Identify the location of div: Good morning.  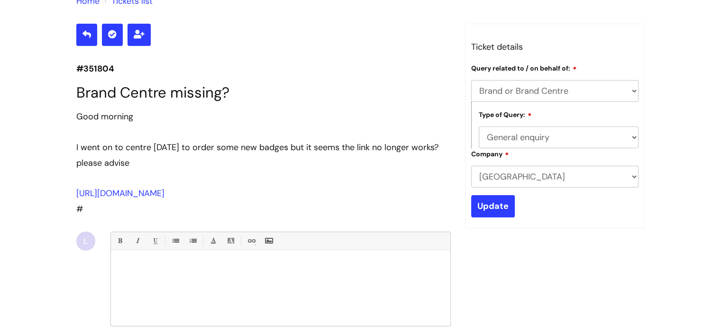
(264, 117).